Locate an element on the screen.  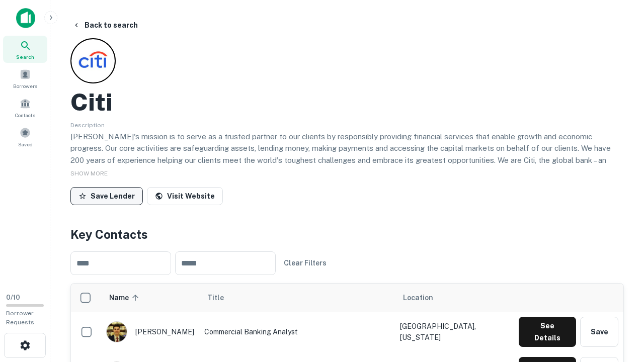
button: Save Lender is located at coordinates (107, 196).